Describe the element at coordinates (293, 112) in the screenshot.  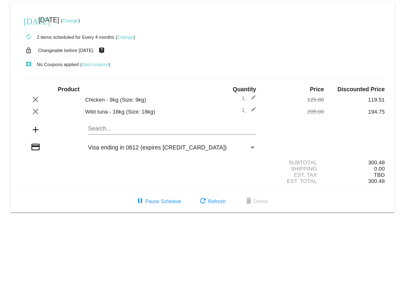
I see `div: 205.00` at that location.